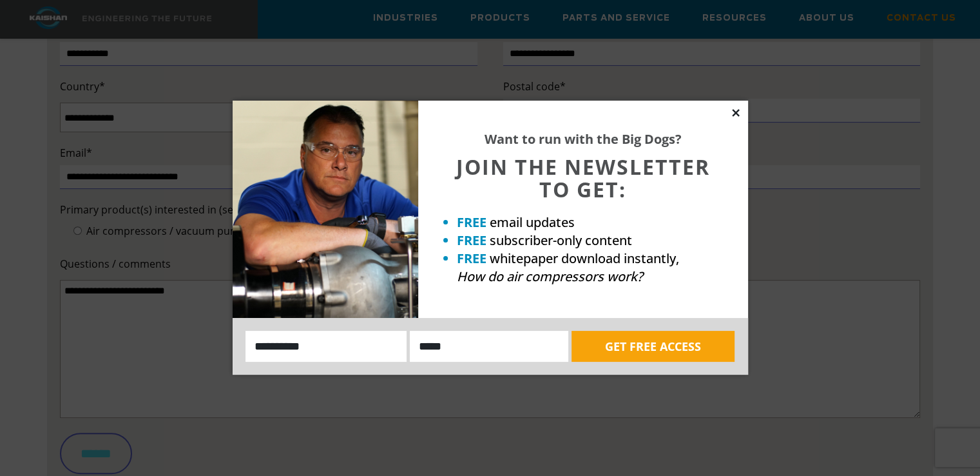 The image size is (980, 476). What do you see at coordinates (736, 113) in the screenshot?
I see `button: Close` at bounding box center [736, 113].